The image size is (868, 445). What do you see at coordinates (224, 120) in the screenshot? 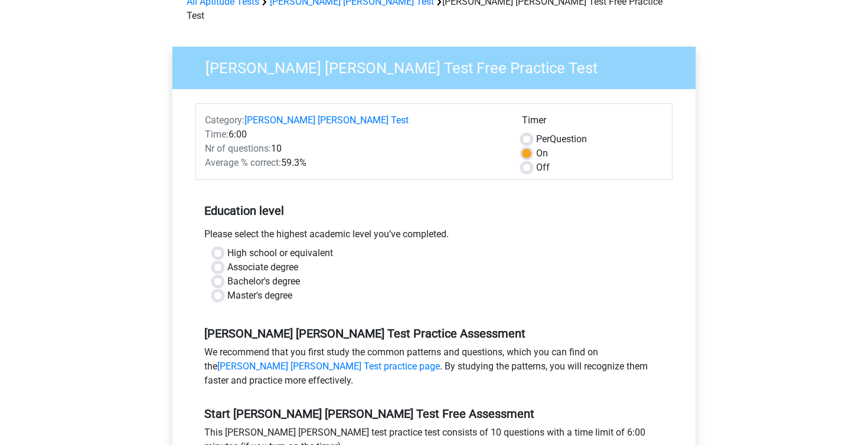
I see `span: Category:` at bounding box center [224, 120].